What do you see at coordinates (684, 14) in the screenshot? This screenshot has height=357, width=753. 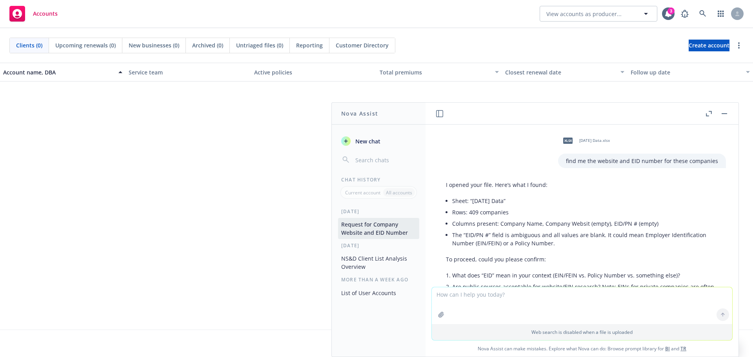 I see `a: Report a Bug` at bounding box center [684, 14].